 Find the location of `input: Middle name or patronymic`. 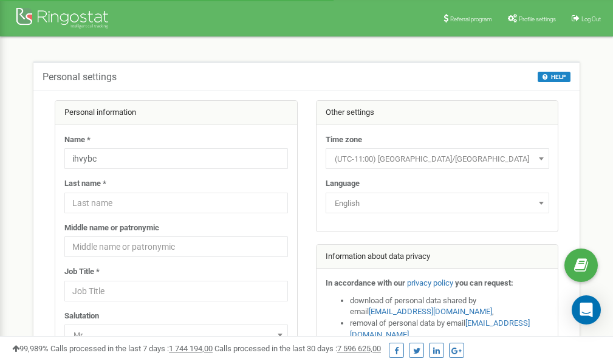

input: Middle name or patronymic is located at coordinates (176, 247).